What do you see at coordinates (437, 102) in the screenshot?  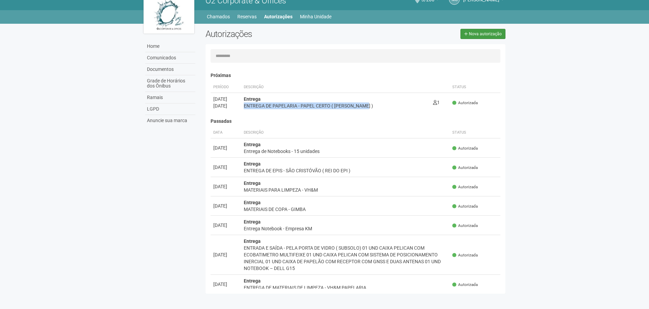 I see `span: 1` at bounding box center [437, 102].